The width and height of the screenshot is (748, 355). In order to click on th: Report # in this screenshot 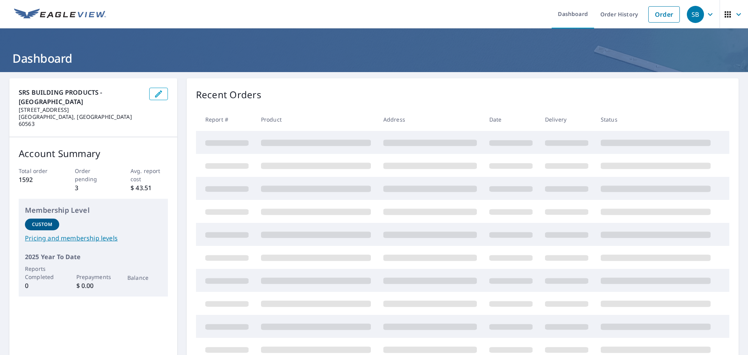, I will do `click(225, 119)`.